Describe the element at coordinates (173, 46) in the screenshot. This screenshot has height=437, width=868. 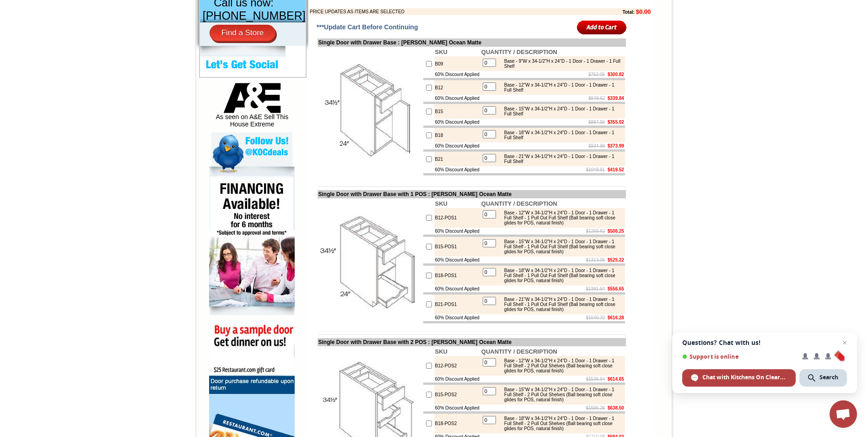
I see `td: Bellmonte Maple` at that location.